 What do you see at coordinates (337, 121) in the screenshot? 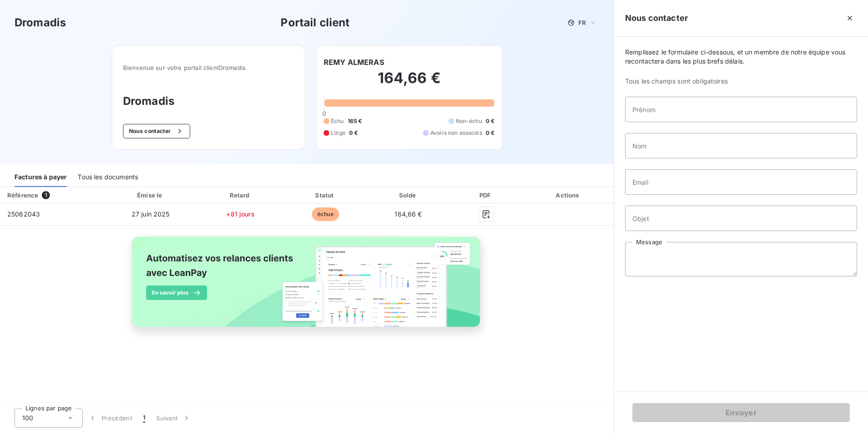
I see `span: Échu` at bounding box center [337, 121].